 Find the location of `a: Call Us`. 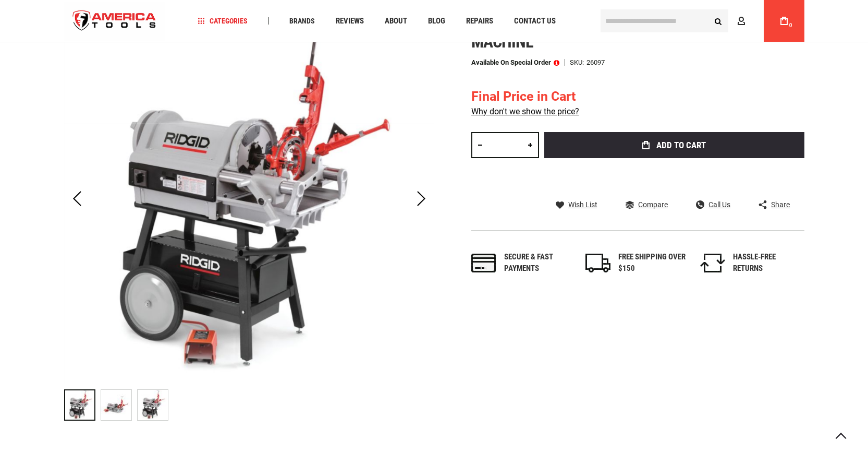

a: Call Us is located at coordinates (714, 205).